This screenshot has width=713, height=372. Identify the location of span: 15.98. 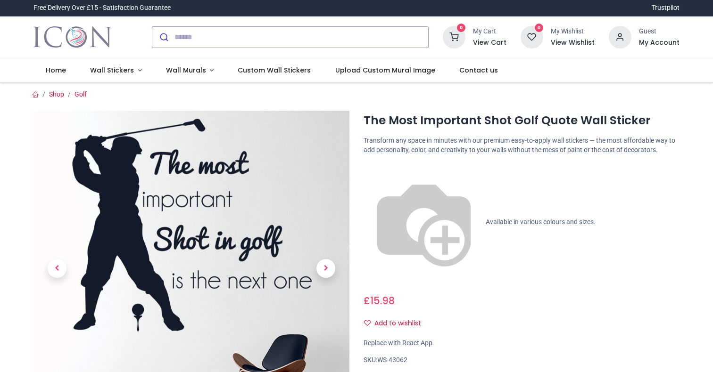
(382, 301).